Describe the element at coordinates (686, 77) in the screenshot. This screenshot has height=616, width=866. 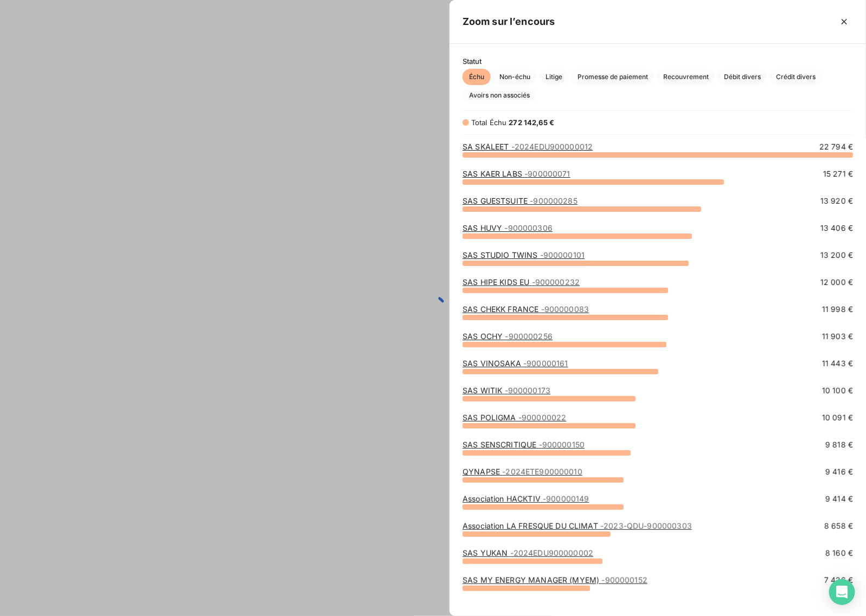
I see `span: Recouvrement` at that location.